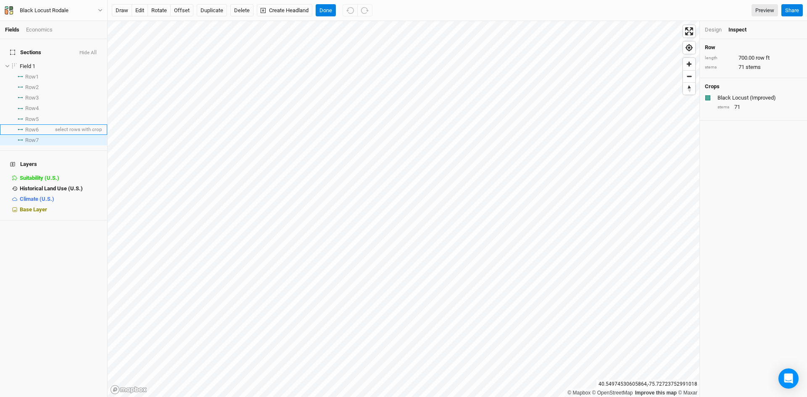  What do you see at coordinates (159, 11) in the screenshot?
I see `button: rotate` at bounding box center [159, 11].